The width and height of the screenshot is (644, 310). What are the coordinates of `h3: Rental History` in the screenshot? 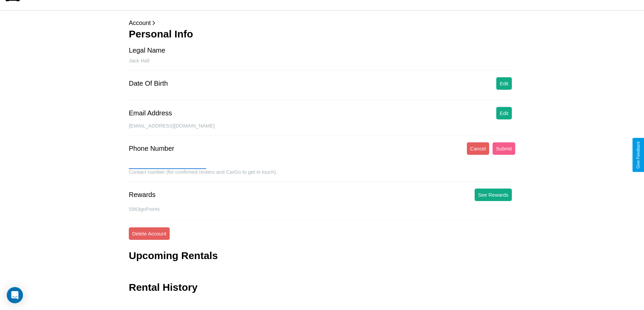 It's located at (163, 287).